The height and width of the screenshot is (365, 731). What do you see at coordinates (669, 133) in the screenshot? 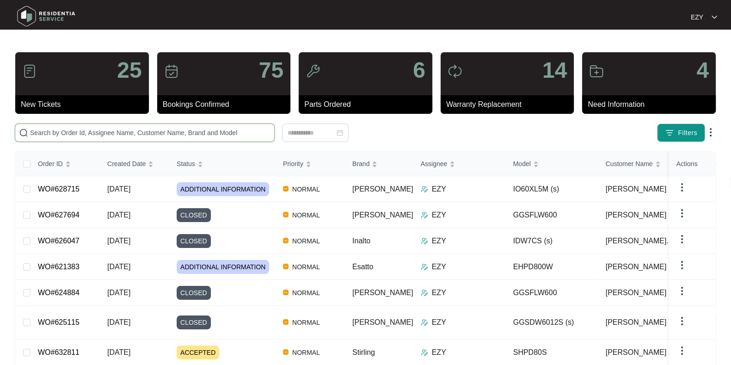
I see `img: filter icon` at bounding box center [669, 133].